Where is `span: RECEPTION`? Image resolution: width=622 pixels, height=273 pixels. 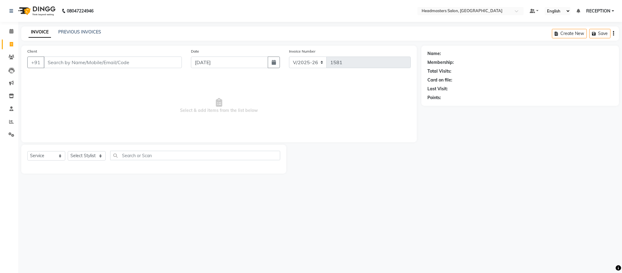
span: RECEPTION is located at coordinates (598, 11).